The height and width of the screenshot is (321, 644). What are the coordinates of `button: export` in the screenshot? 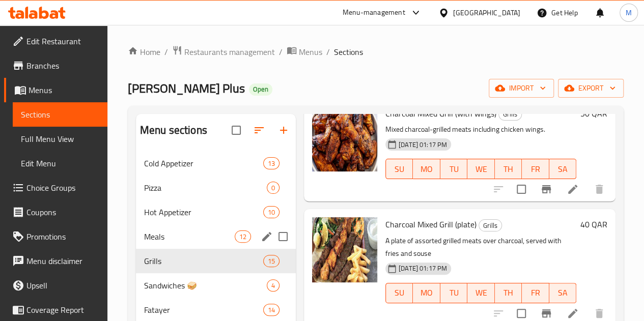 It's located at (591, 88).